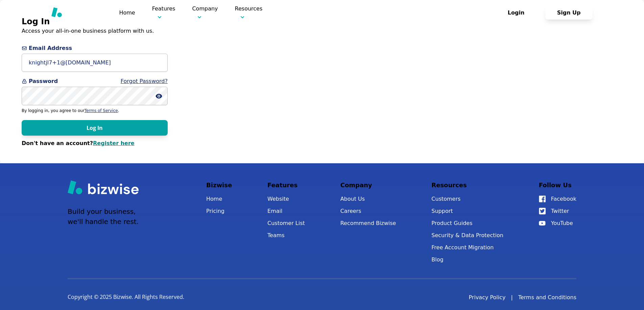 The image size is (644, 310). What do you see at coordinates (286, 211) in the screenshot?
I see `a: Email` at bounding box center [286, 211].